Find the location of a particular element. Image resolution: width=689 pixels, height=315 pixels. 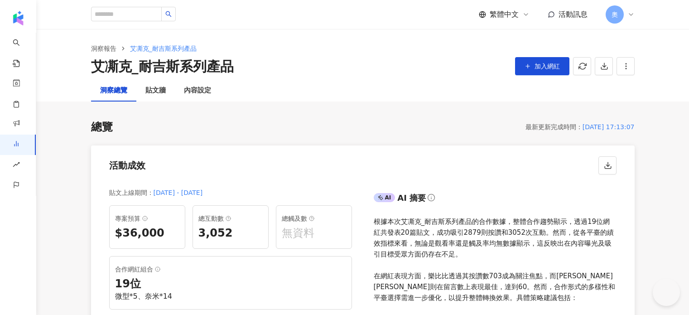

div: 微型*5、奈米*14 is located at coordinates (230, 296).